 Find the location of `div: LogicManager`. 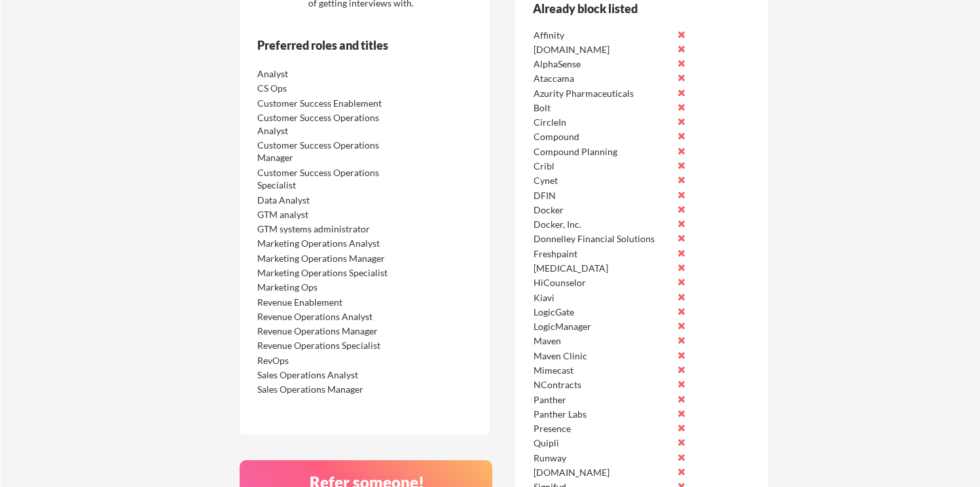

div: LogicManager is located at coordinates (603, 327).